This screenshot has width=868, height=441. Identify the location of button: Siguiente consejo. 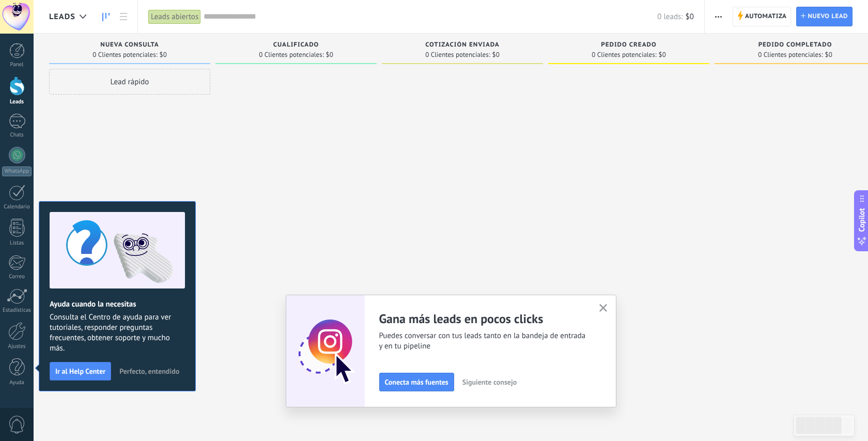
(489, 382).